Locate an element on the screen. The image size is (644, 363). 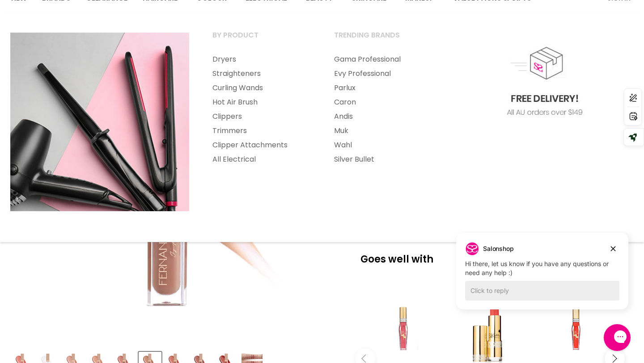
a: Straighteners is located at coordinates (261, 74).